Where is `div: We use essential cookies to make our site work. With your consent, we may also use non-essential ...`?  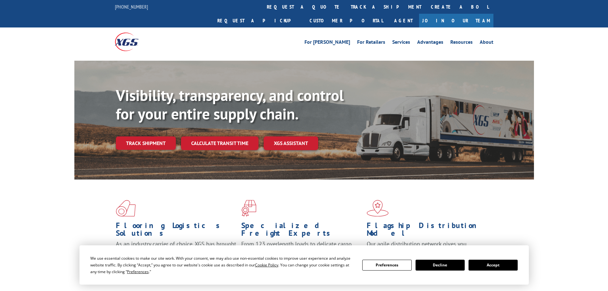 div: We use essential cookies to make our site work. With your consent, we may also use non-essential ... is located at coordinates (222, 264).